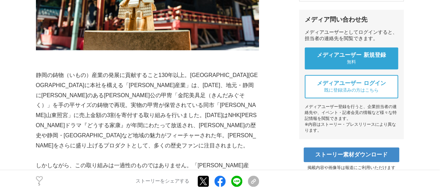 This screenshot has height=192, width=441. What do you see at coordinates (352, 55) in the screenshot?
I see `span: メディアユーザー 新規登録` at bounding box center [352, 55].